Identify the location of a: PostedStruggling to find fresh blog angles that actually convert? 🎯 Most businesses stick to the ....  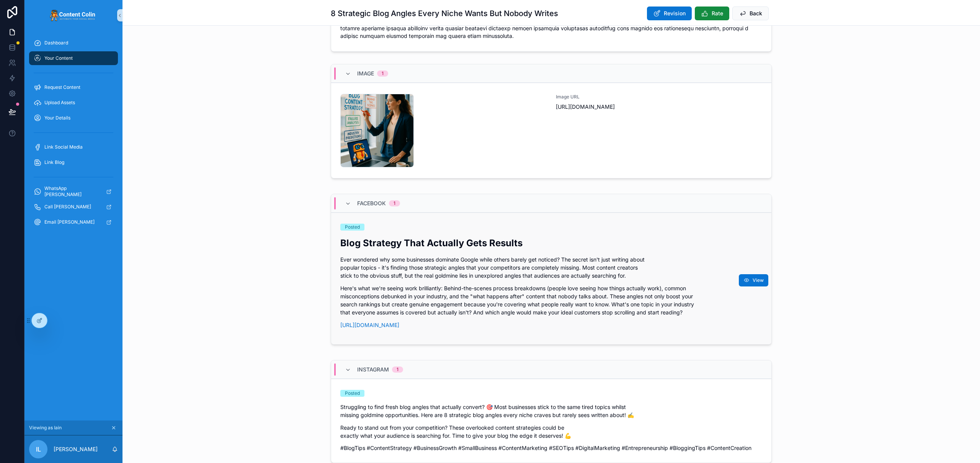
(551, 421).